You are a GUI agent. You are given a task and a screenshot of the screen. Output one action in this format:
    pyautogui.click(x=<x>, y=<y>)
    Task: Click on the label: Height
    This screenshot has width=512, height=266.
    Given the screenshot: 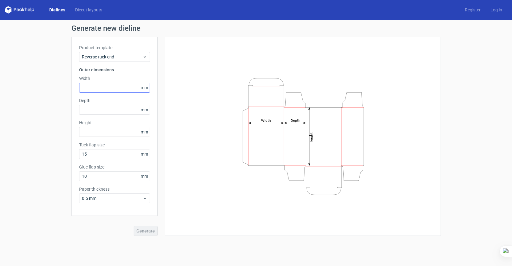 What is the action you would take?
    pyautogui.click(x=115, y=123)
    